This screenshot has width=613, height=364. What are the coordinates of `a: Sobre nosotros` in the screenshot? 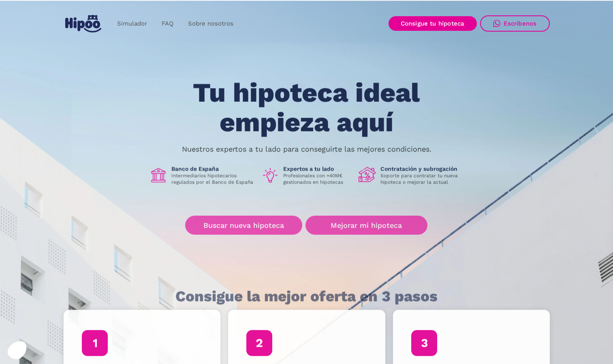 It's located at (211, 24).